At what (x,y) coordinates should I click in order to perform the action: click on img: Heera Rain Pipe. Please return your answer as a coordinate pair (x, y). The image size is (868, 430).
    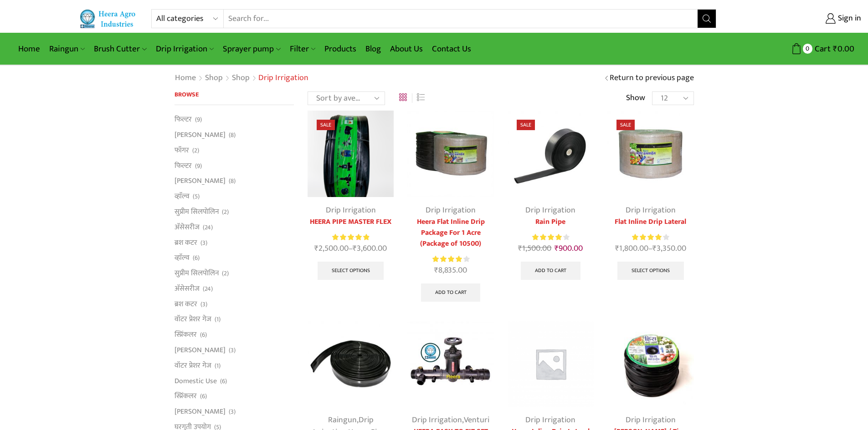
    Looking at the image, I should click on (550, 154).